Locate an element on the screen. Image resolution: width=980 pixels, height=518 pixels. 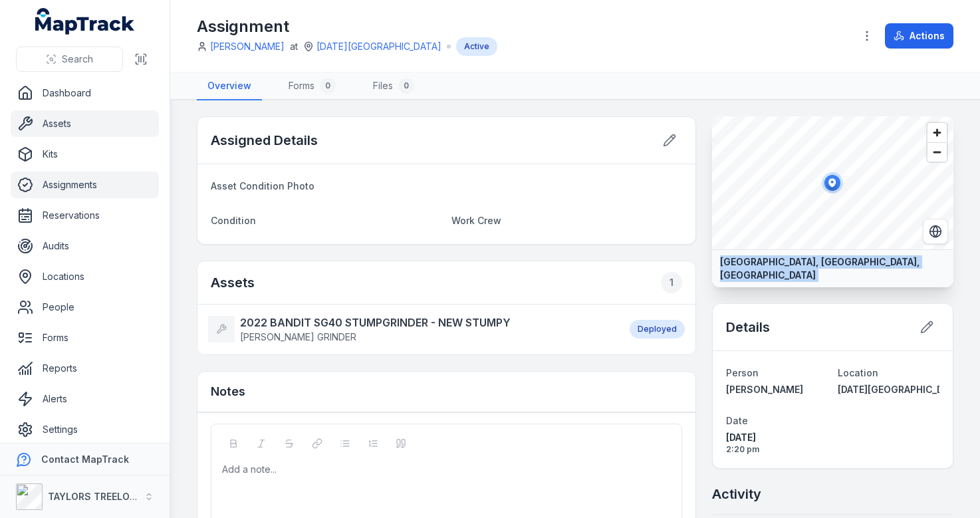
a: Reservations is located at coordinates (84, 216).